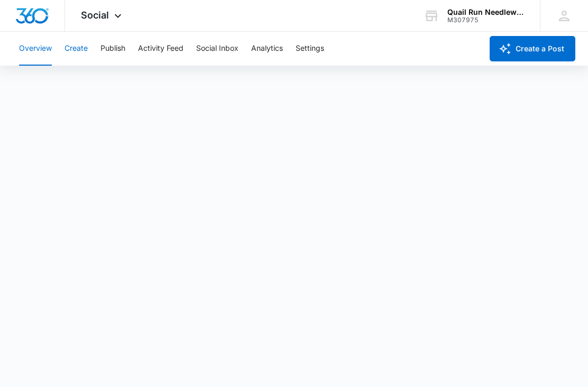 The width and height of the screenshot is (588, 387). What do you see at coordinates (95, 15) in the screenshot?
I see `span: Social` at bounding box center [95, 15].